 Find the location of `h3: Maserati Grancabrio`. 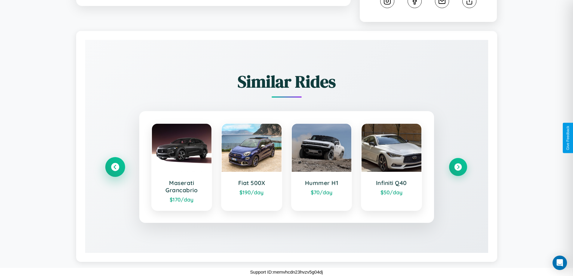

h3: Maserati Grancabrio is located at coordinates (182, 187).